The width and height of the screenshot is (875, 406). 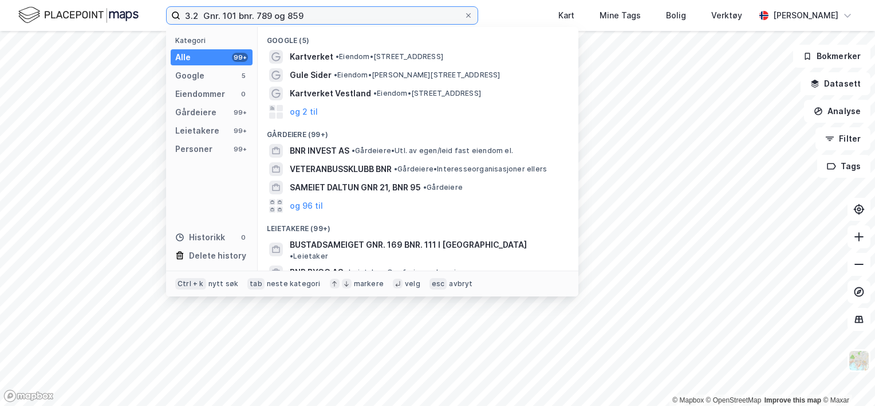 What do you see at coordinates (837, 111) in the screenshot?
I see `button: Analyse` at bounding box center [837, 111].